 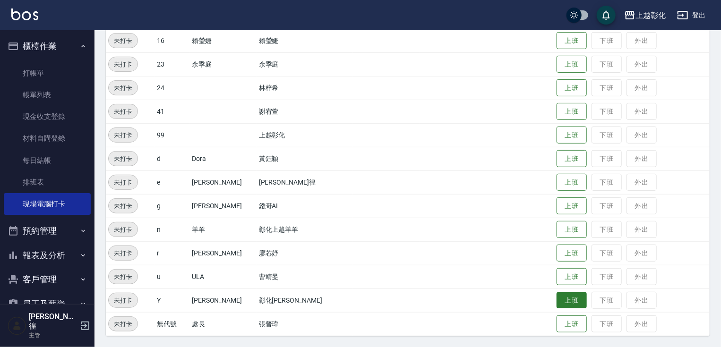 What do you see at coordinates (305, 277) in the screenshot?
I see `td: 曹靖旻` at bounding box center [305, 277].